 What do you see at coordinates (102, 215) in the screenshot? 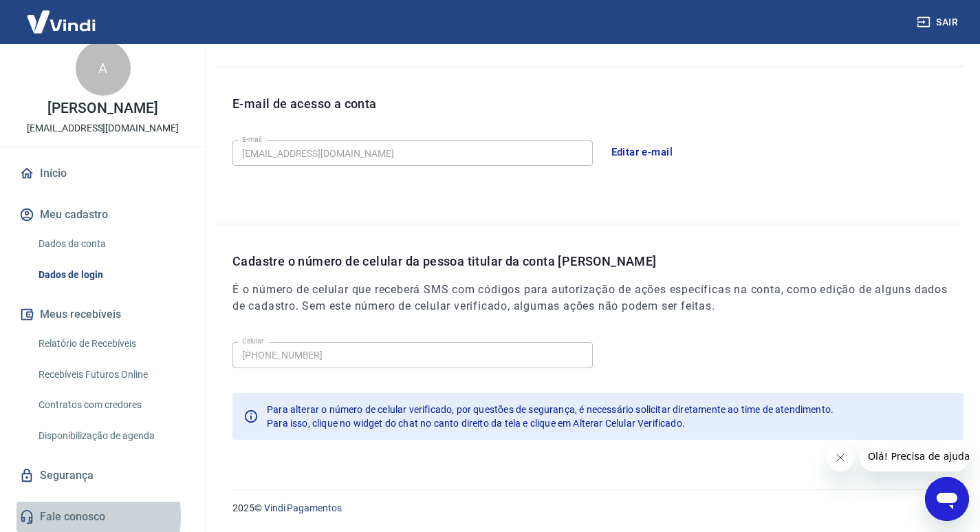
I see `button: Meu cadastro` at bounding box center [102, 215].